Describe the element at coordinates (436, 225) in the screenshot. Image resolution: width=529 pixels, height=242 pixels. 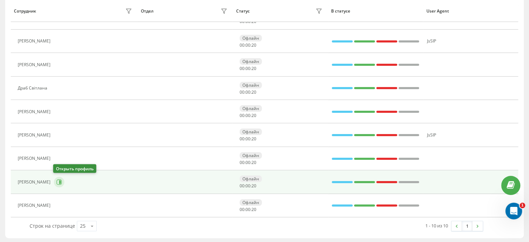
I see `div: 1 - 10 из 10` at that location.